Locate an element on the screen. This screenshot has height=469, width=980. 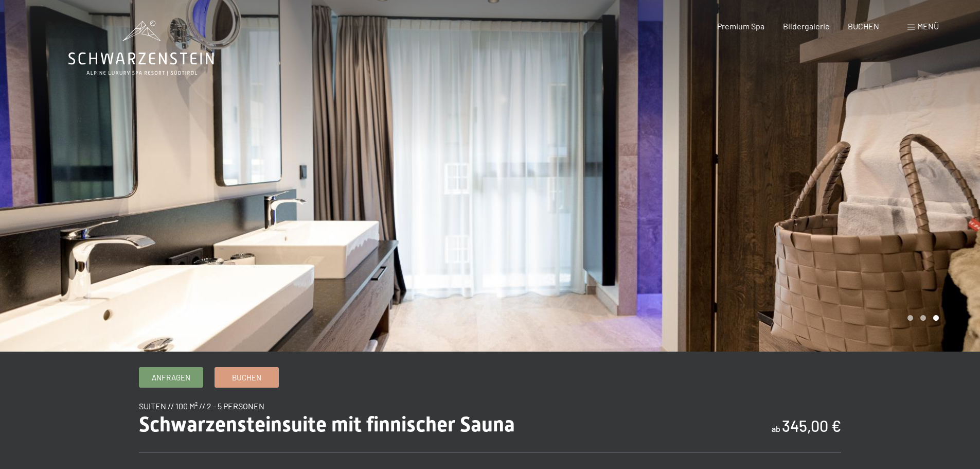
b: 345,00 € is located at coordinates (811, 426).